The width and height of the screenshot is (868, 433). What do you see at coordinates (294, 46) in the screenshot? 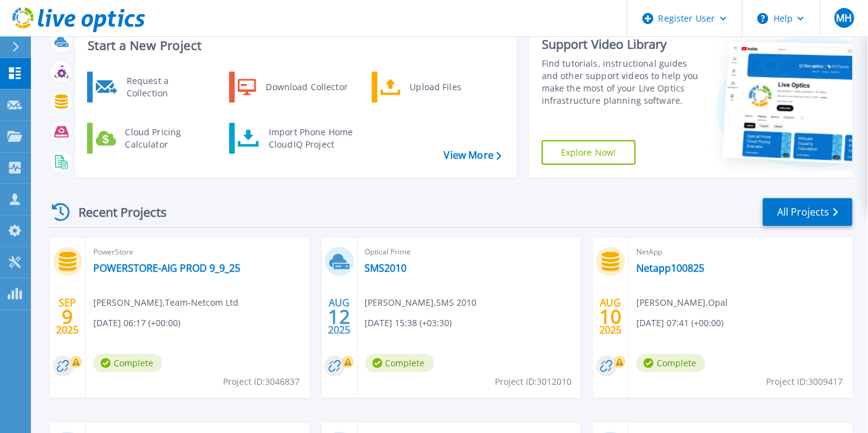
I see `h3: Start a New Project` at bounding box center [294, 46].